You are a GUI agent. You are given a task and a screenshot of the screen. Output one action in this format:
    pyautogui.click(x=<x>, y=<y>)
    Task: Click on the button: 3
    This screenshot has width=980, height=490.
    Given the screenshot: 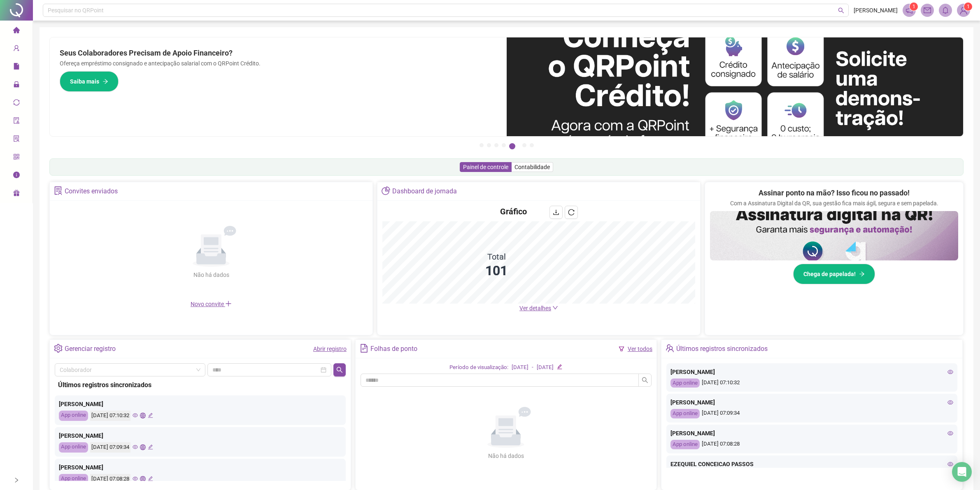 What is the action you would take?
    pyautogui.click(x=497, y=146)
    